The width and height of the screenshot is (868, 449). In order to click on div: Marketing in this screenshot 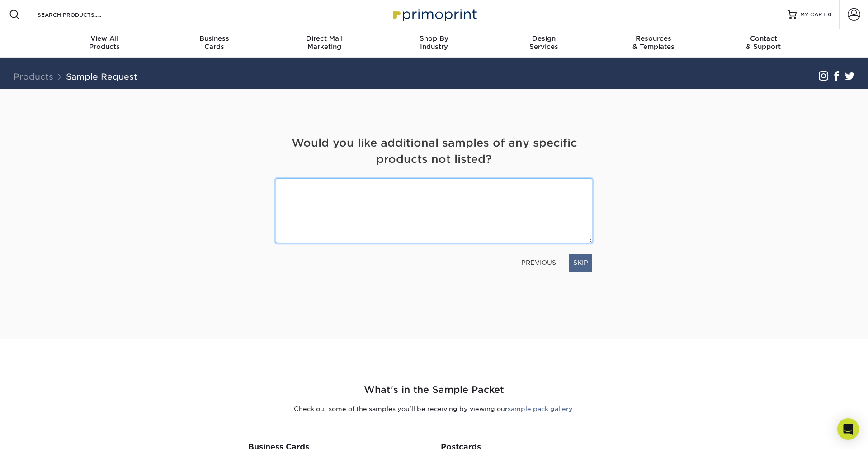, I will do `click(324, 42)`.